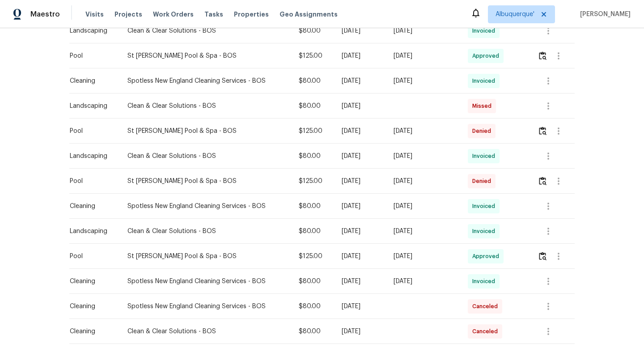 This screenshot has width=644, height=348. Describe the element at coordinates (514, 14) in the screenshot. I see `span: Albuquerque'` at that location.